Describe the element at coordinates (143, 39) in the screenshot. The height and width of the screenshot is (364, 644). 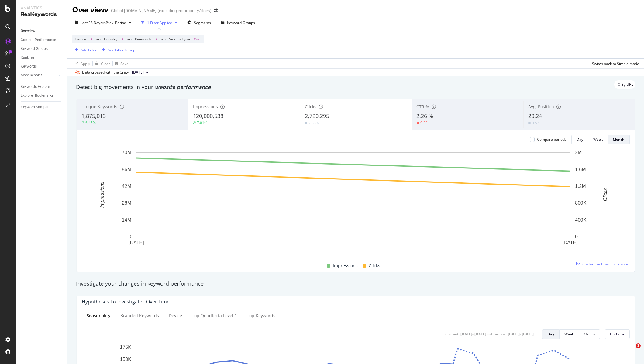
I see `span: Keywords` at that location.